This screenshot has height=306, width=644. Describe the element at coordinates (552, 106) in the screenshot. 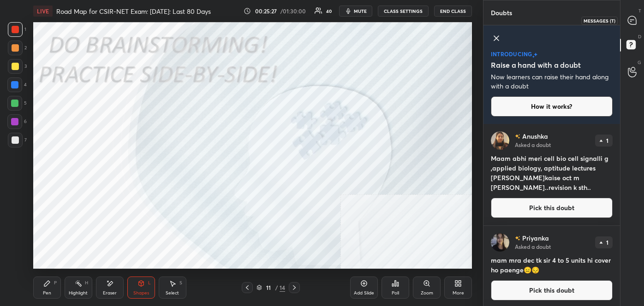

I see `button: How it works?` at that location.